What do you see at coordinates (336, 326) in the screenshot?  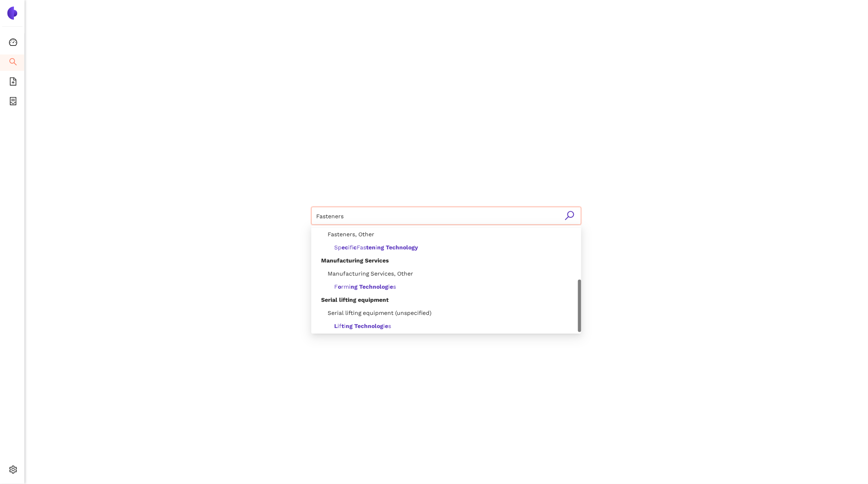 I see `b: L` at bounding box center [336, 326].